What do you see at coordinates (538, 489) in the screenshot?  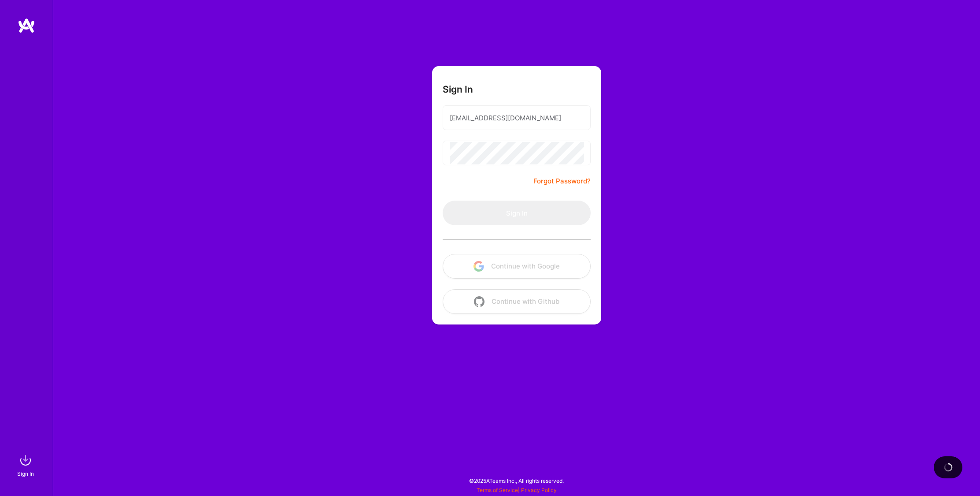 I see `a: Privacy Policy` at bounding box center [538, 489].